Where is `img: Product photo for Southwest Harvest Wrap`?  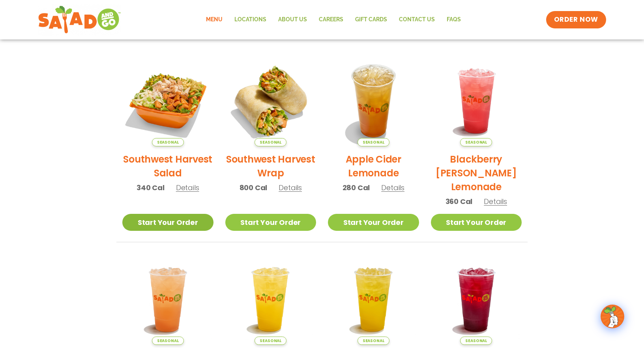
img: Product photo for Southwest Harvest Wrap is located at coordinates (271, 101).